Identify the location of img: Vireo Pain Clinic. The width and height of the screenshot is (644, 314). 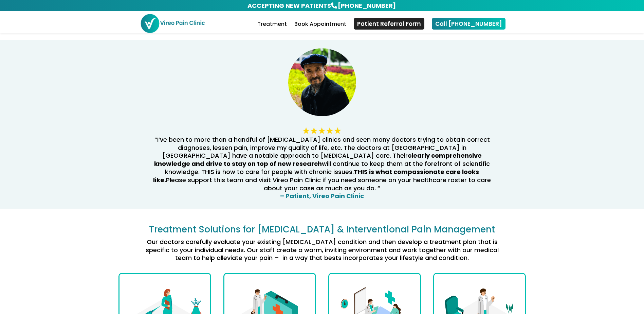
(173, 23).